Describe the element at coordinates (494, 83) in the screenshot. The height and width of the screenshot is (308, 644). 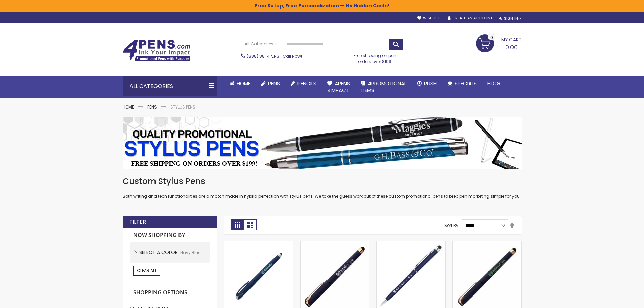
I see `span: Blog` at that location.